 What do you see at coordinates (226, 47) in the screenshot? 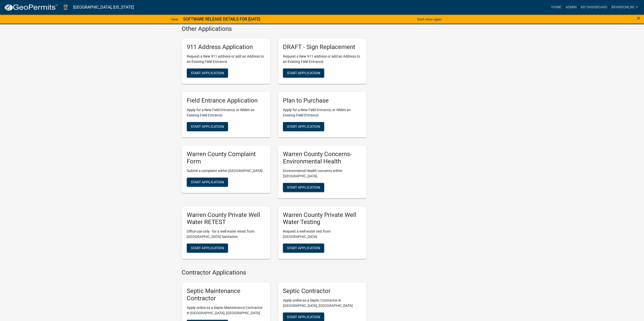
I see `h5: 911 Address Application` at bounding box center [226, 47].